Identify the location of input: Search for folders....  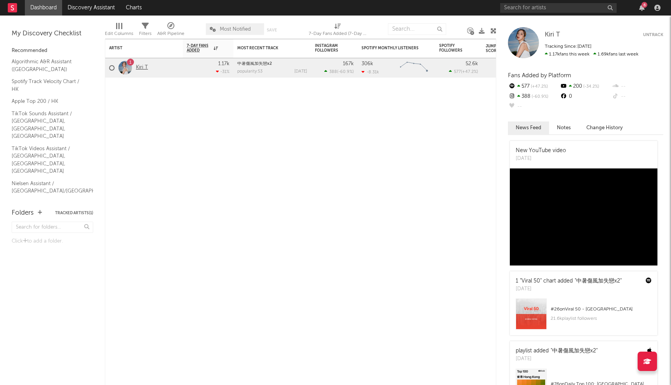
(52, 227).